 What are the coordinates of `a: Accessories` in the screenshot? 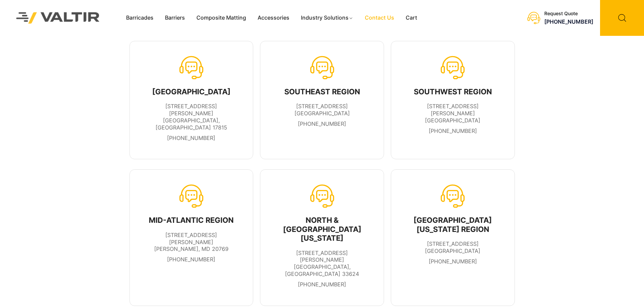 It's located at (274, 18).